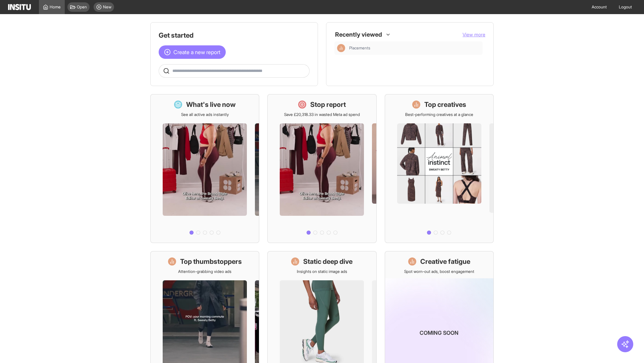 The image size is (644, 363). What do you see at coordinates (474, 35) in the screenshot?
I see `button: View more` at bounding box center [474, 35].